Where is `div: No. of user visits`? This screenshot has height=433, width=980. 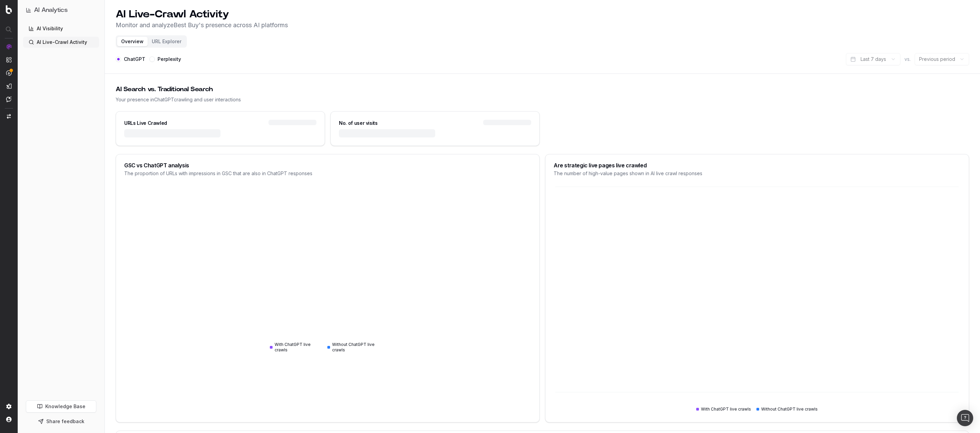 div: No. of user visits is located at coordinates (359, 123).